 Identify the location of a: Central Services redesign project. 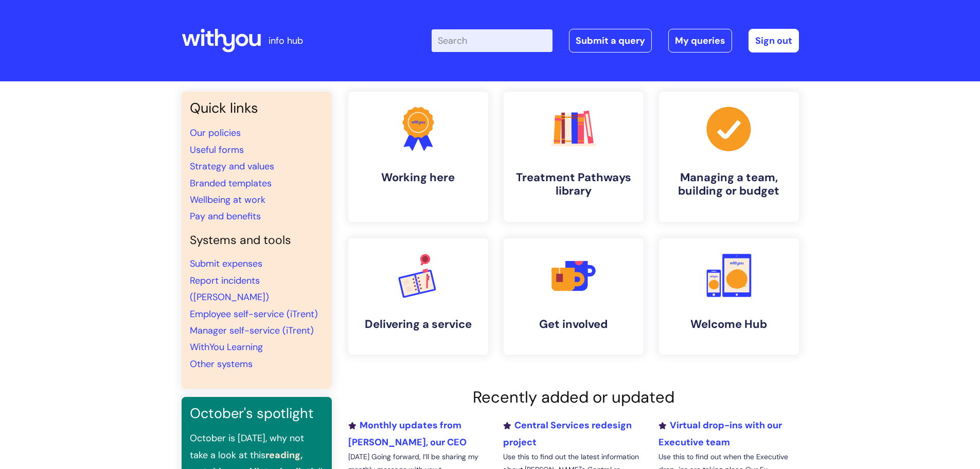
(567, 434).